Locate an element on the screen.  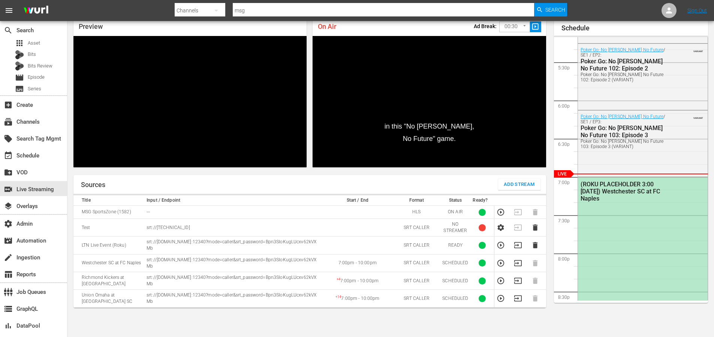
sup: + 4 is located at coordinates (339, 279).